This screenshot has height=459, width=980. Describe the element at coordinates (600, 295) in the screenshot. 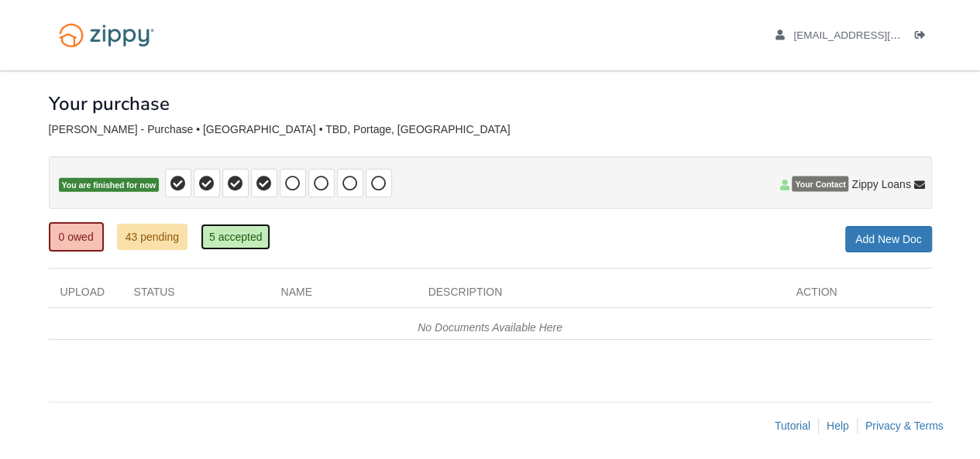

I see `div: Description` at that location.